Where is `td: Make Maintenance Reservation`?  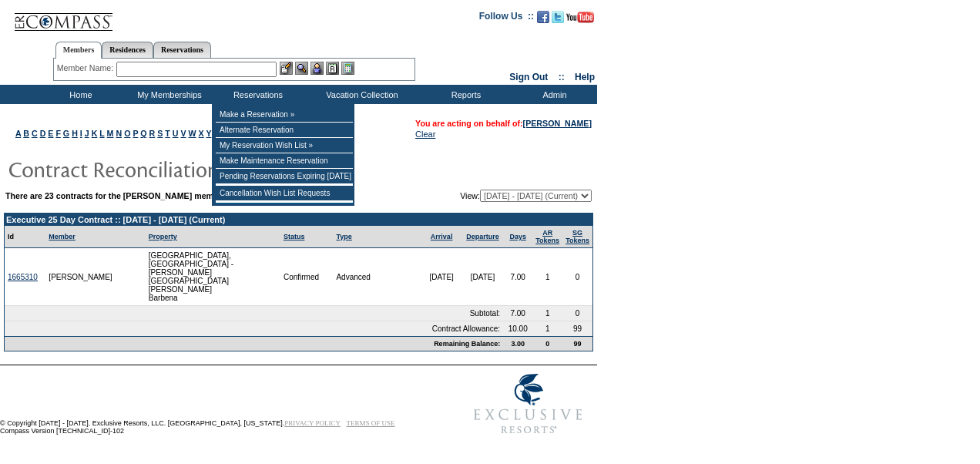
td: Make Maintenance Reservation is located at coordinates (285, 161).